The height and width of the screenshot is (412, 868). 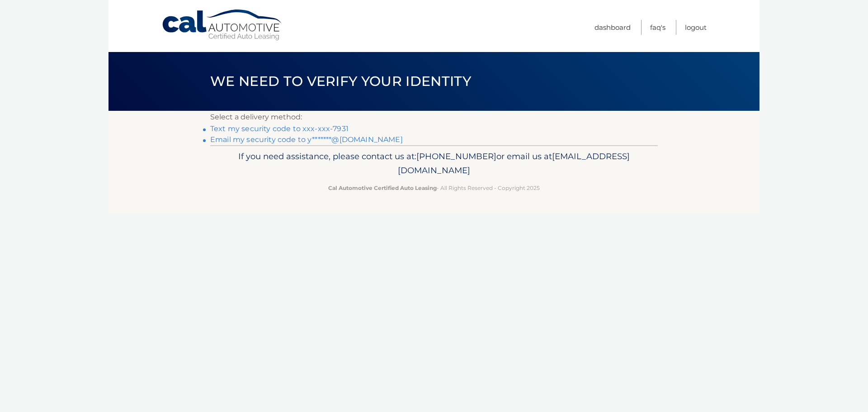 I want to click on a: Logout, so click(x=696, y=27).